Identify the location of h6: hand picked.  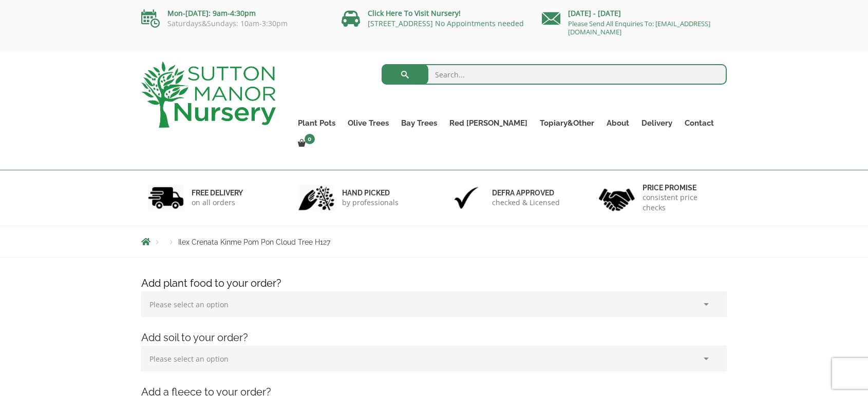
(370, 193).